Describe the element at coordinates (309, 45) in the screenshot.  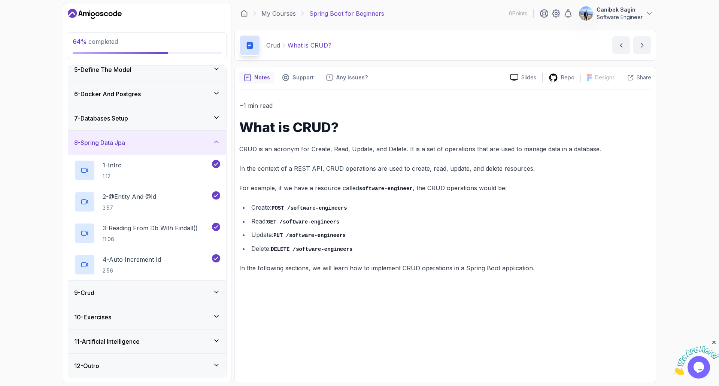
I see `p: What is CRUD?` at that location.